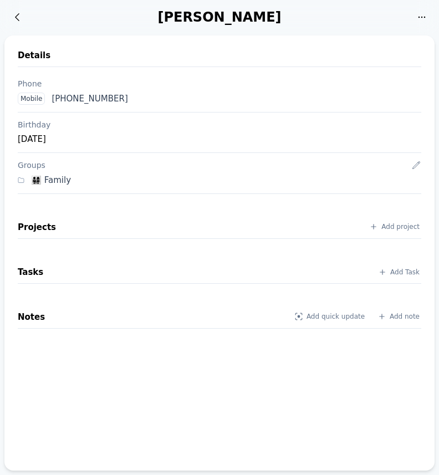 The image size is (439, 475). What do you see at coordinates (31, 99) in the screenshot?
I see `div: Mobile` at bounding box center [31, 99].